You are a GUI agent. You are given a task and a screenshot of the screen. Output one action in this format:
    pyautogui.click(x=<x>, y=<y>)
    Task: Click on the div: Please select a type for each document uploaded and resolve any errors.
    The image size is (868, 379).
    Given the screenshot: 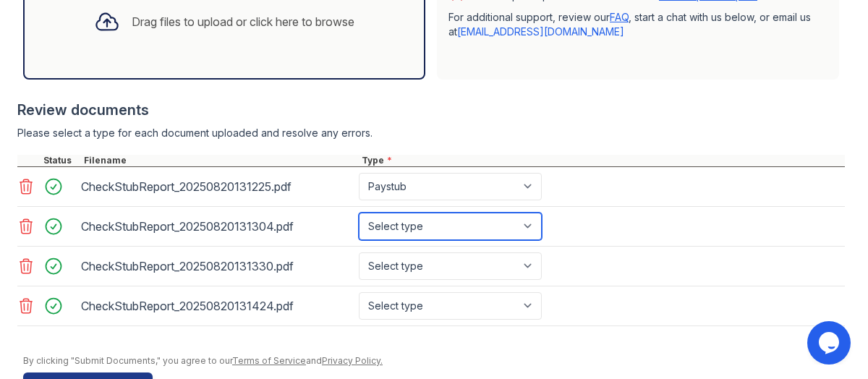 What is the action you would take?
    pyautogui.click(x=432, y=133)
    